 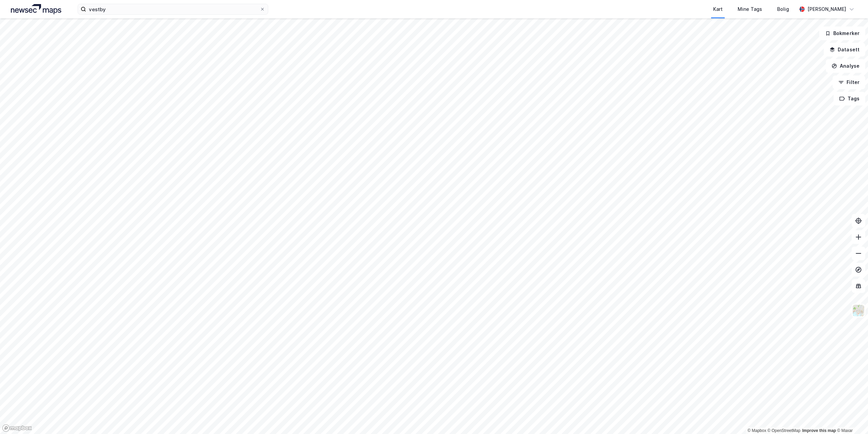 I want to click on img: Z, so click(x=858, y=311).